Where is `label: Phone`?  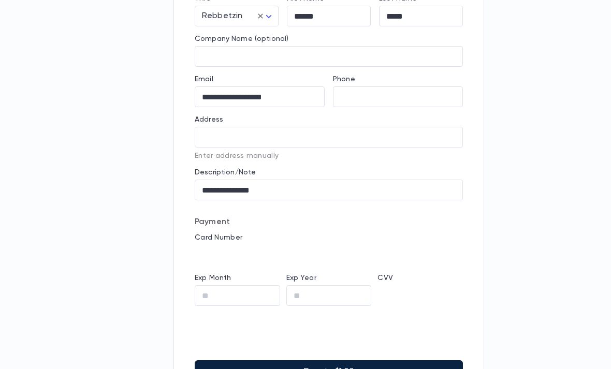
label: Phone is located at coordinates (344, 80).